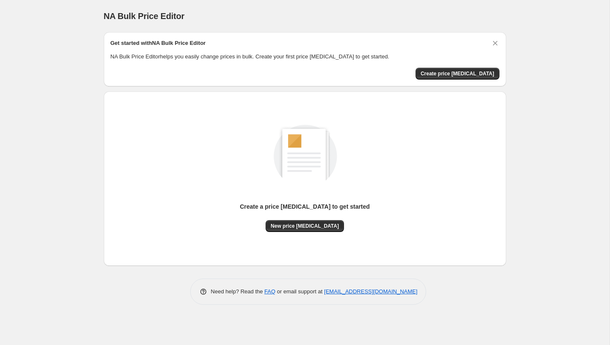  Describe the element at coordinates (270, 292) in the screenshot. I see `a: FAQ` at that location.